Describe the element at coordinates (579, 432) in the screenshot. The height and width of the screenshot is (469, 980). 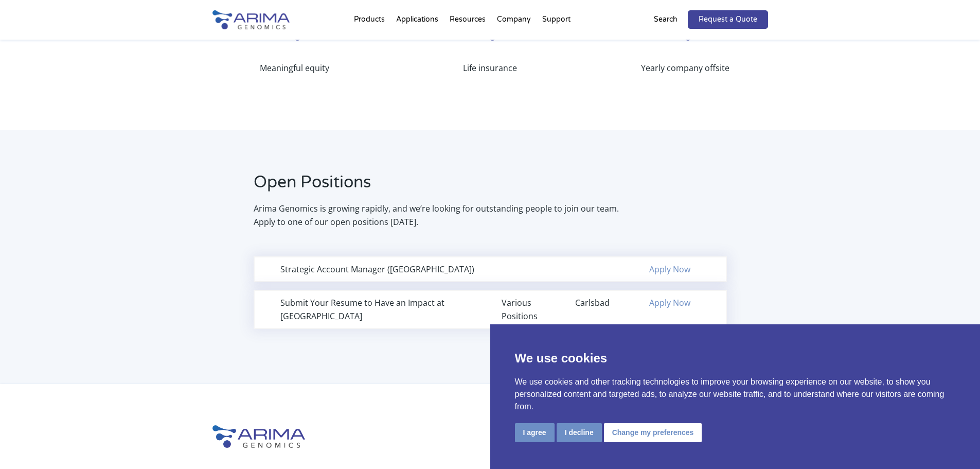
I see `button: I decline` at that location.